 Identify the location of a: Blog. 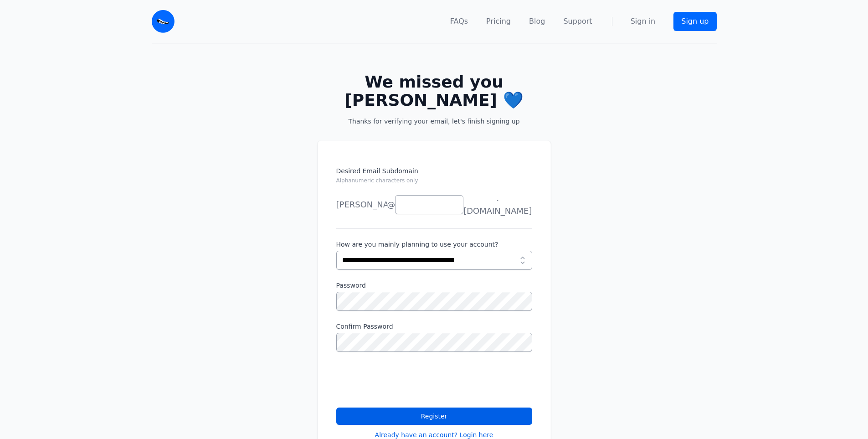
(537, 21).